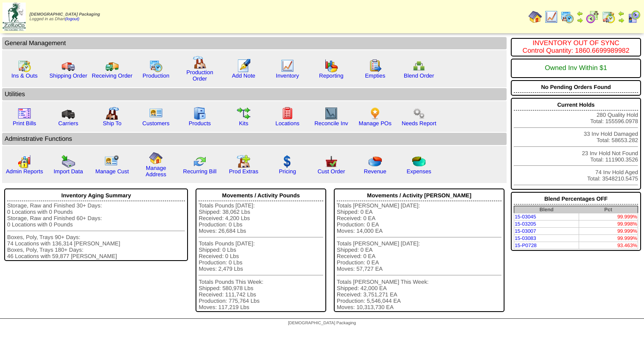 The width and height of the screenshot is (644, 339). What do you see at coordinates (576, 87) in the screenshot?
I see `div: No Pending Orders Found` at bounding box center [576, 87].